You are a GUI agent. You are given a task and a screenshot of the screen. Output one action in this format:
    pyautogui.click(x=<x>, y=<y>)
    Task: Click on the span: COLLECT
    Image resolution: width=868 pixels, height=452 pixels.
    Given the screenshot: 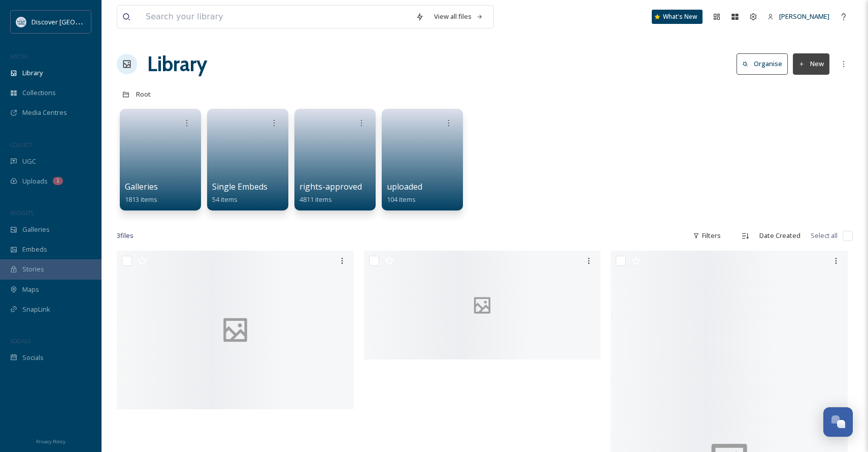 What is the action you would take?
    pyautogui.click(x=21, y=145)
    